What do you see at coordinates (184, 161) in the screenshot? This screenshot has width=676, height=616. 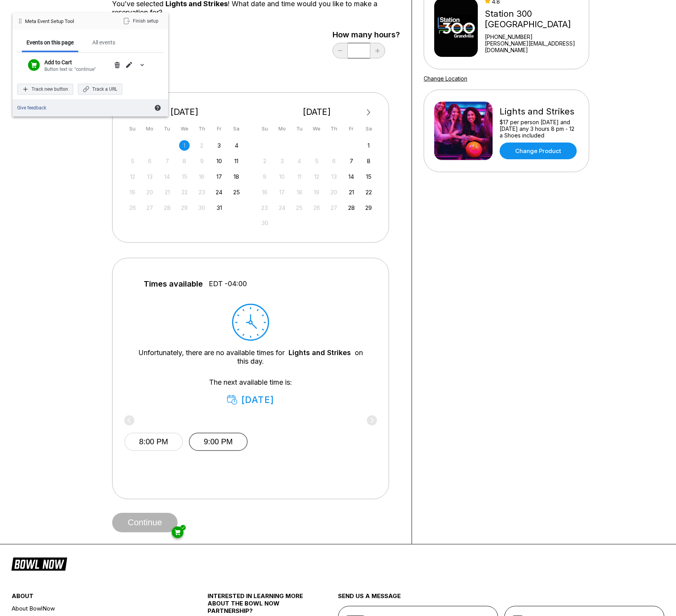 I see `div: Not available Wednesday, October 8th, 2025` at bounding box center [184, 161].